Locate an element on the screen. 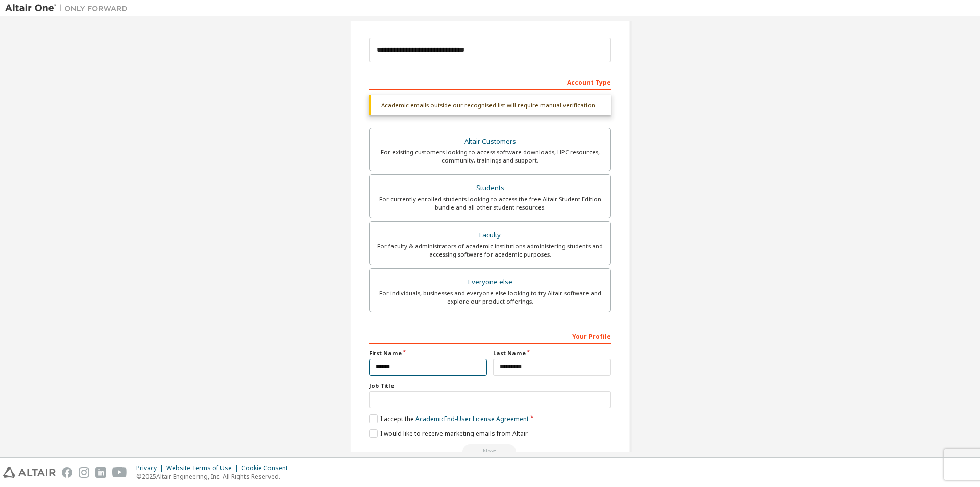 The height and width of the screenshot is (487, 980). div: Website Terms of Use is located at coordinates (204, 468).